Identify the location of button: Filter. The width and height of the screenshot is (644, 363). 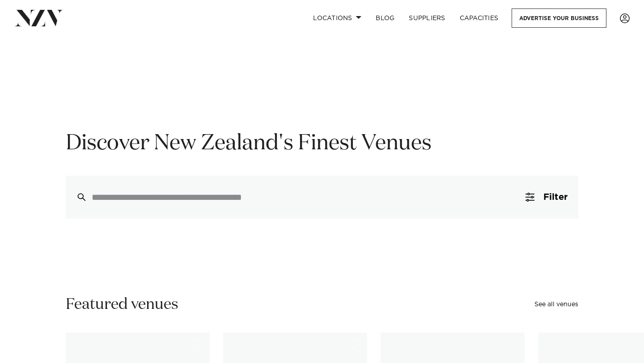
(546, 197).